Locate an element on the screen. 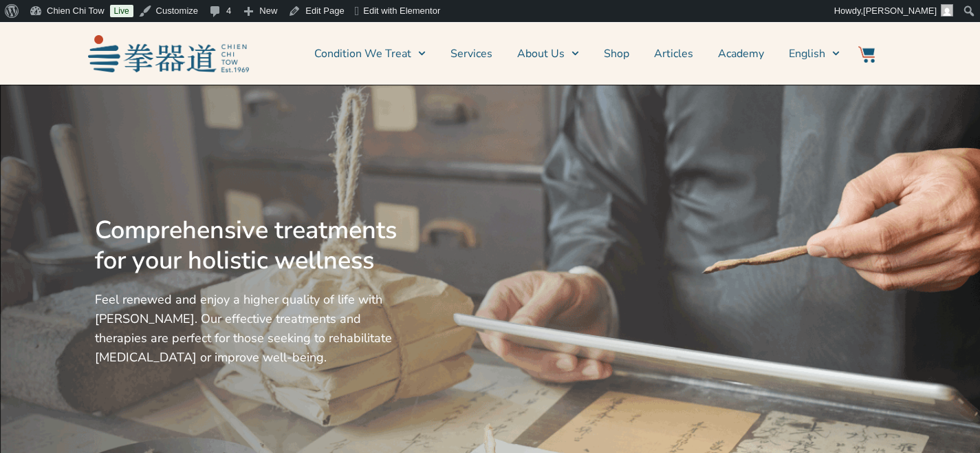  a: Condition We Treat is located at coordinates (370, 53).